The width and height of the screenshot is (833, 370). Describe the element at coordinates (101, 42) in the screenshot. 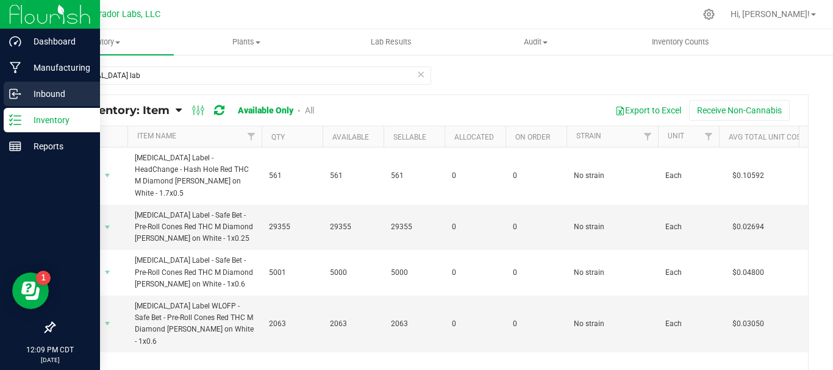

I see `span: Inventory` at that location.